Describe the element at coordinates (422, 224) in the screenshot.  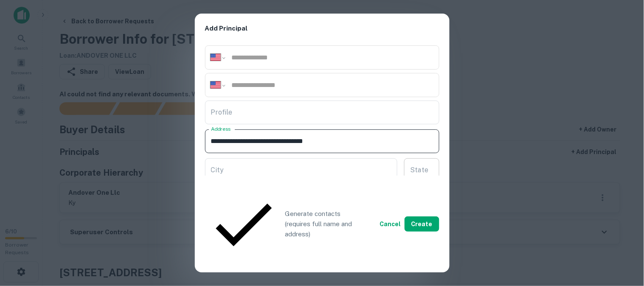
I see `button: Create` at that location.